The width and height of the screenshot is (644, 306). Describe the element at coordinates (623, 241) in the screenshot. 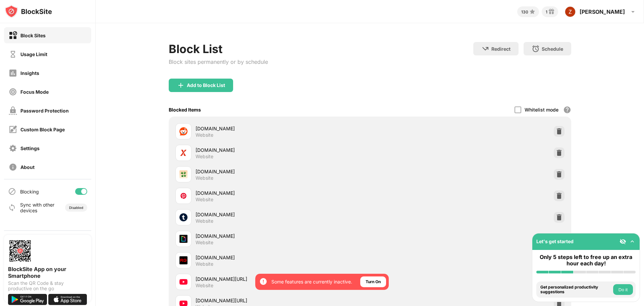

I see `img: eye-not-visible.svg` at that location.